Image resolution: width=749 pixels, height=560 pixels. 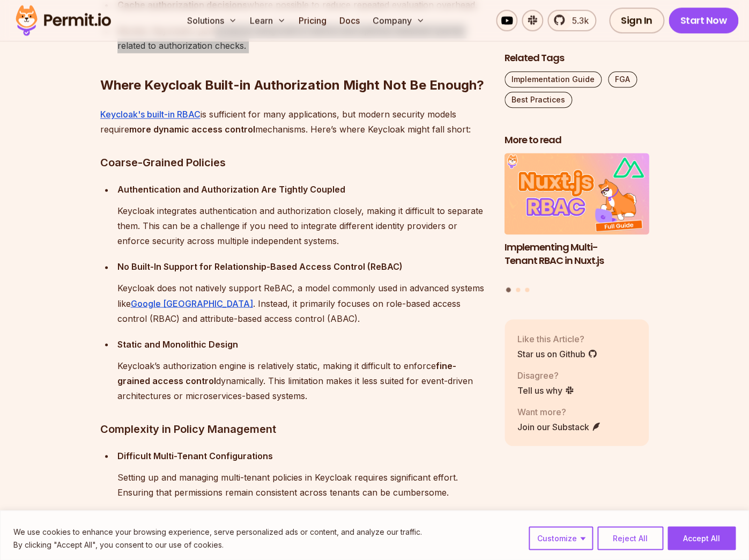 I want to click on p: Want more?, so click(x=559, y=411).